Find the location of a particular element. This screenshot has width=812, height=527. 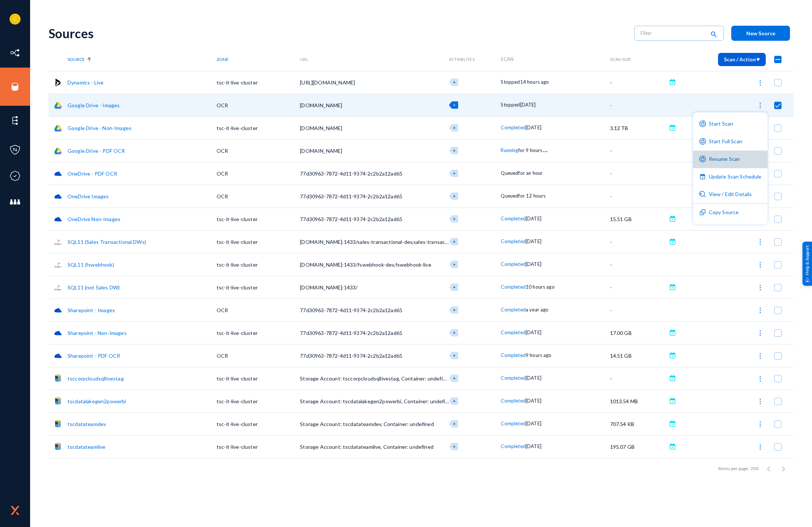

button: Copy Source is located at coordinates (730, 213).